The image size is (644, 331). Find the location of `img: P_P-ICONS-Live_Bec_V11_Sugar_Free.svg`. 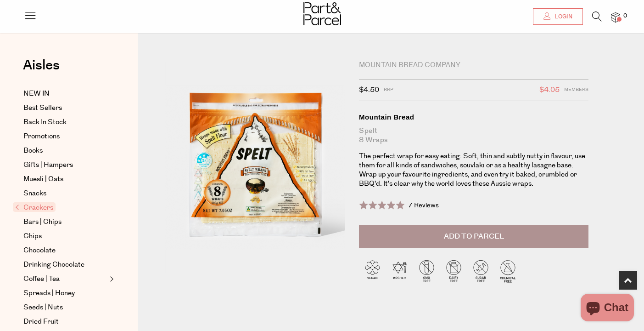

img: P_P-ICONS-Live_Bec_V11_Sugar_Free.svg is located at coordinates (480, 270).